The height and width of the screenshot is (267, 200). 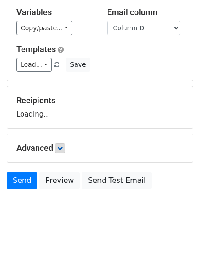 I want to click on a: Preview, so click(x=59, y=180).